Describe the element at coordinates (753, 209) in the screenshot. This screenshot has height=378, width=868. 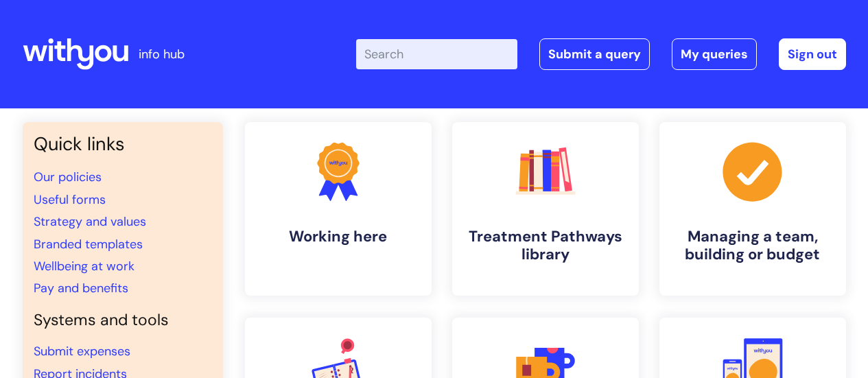
I see `a: Managing a team, building or budget` at that location.